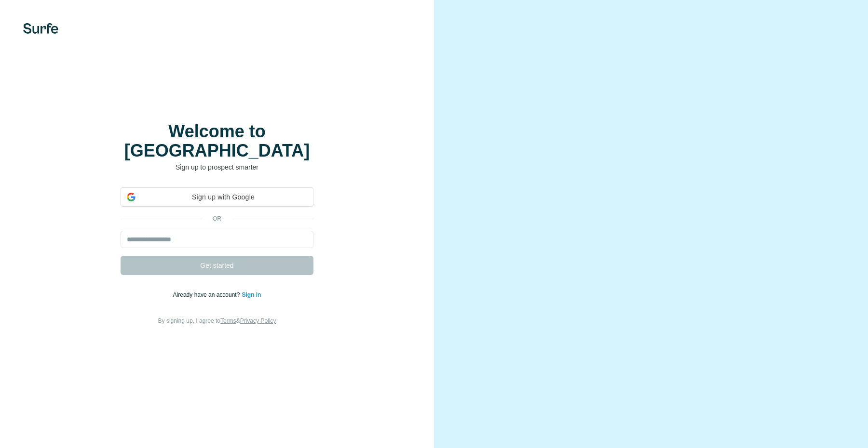  Describe the element at coordinates (258, 320) in the screenshot. I see `a: Privacy Policy` at that location.